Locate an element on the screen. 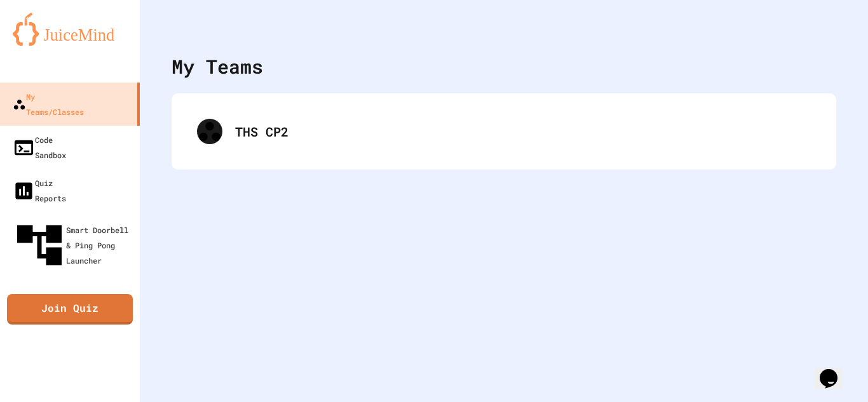 Image resolution: width=868 pixels, height=402 pixels. div: Code Sandbox is located at coordinates (40, 147).